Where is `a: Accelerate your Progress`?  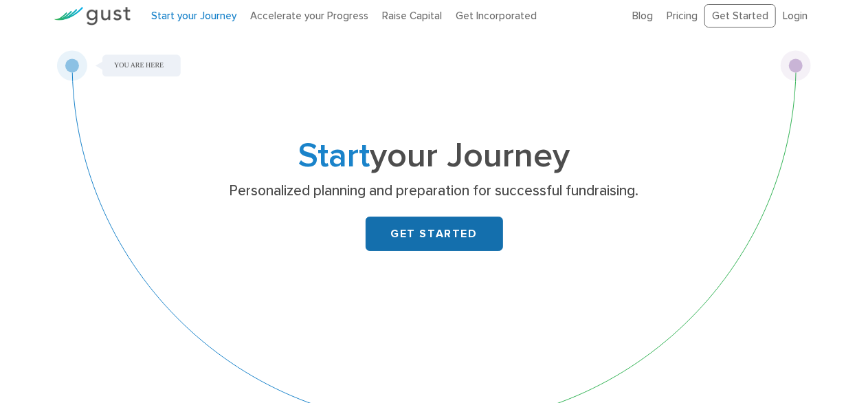
a: Accelerate your Progress is located at coordinates (309, 16).